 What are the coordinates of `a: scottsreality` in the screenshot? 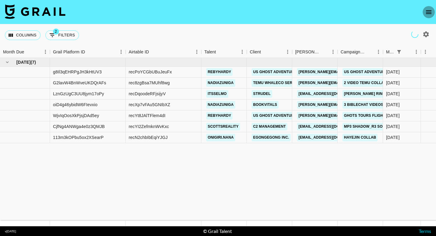 It's located at (223, 126).